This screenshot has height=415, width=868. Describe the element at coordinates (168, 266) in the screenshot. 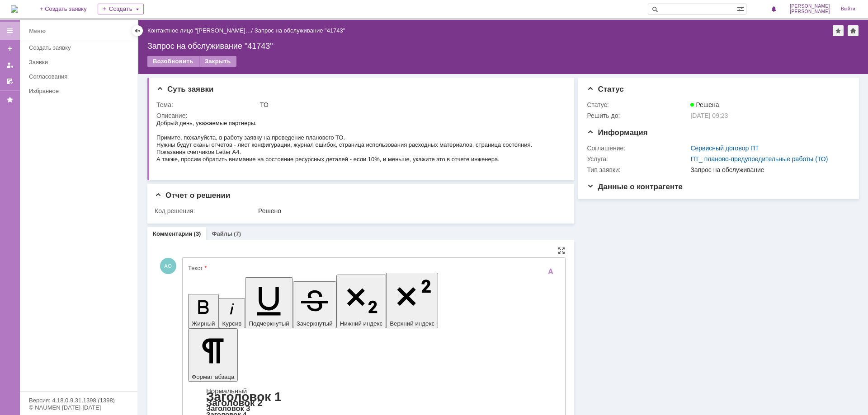

I see `span: АО` at that location.